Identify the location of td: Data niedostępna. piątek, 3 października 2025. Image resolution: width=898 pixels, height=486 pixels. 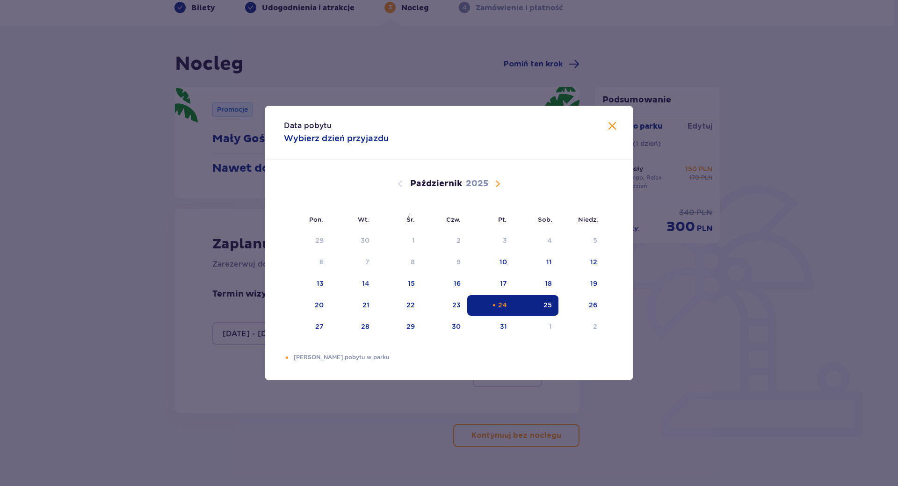
(490, 241).